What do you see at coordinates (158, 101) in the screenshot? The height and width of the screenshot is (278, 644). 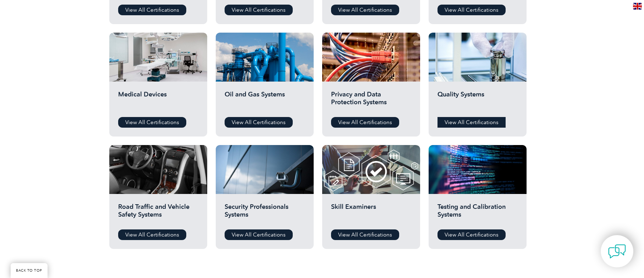 I see `h2: Medical Devices` at bounding box center [158, 101].